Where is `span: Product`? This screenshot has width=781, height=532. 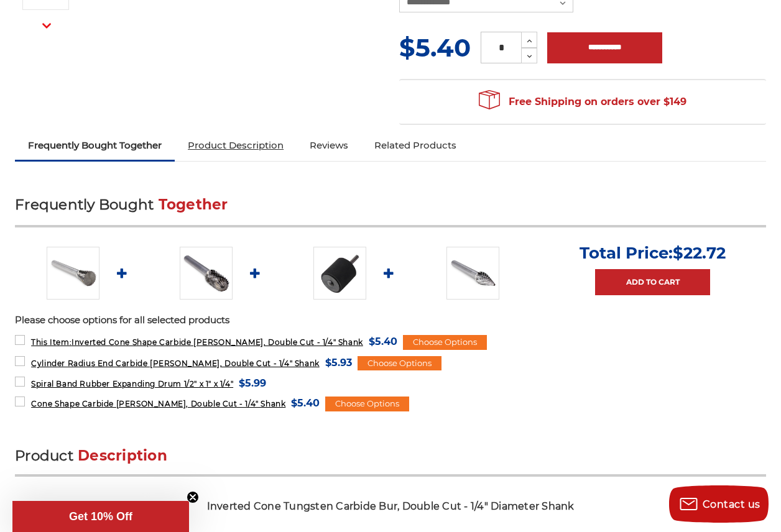 span: Product is located at coordinates (44, 456).